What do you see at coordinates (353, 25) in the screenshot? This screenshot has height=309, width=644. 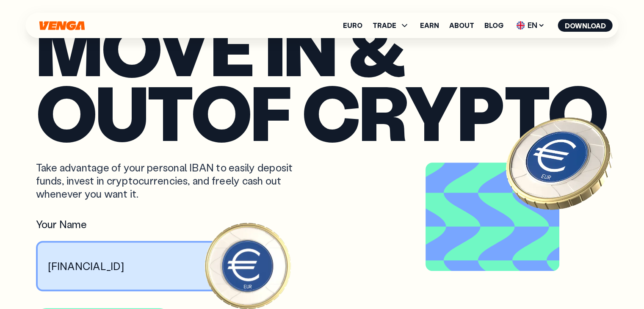 I see `a: Euro` at bounding box center [353, 25].